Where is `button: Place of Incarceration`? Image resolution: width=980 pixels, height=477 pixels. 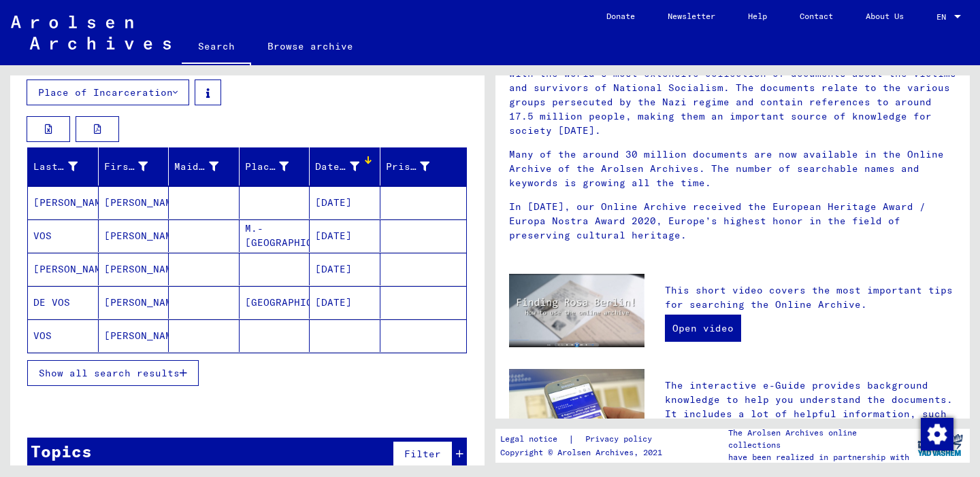 button: Place of Incarceration is located at coordinates (107, 92).